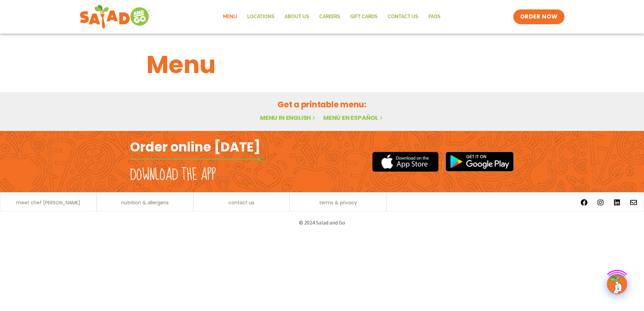  I want to click on span: nutrition & allergens, so click(145, 203).